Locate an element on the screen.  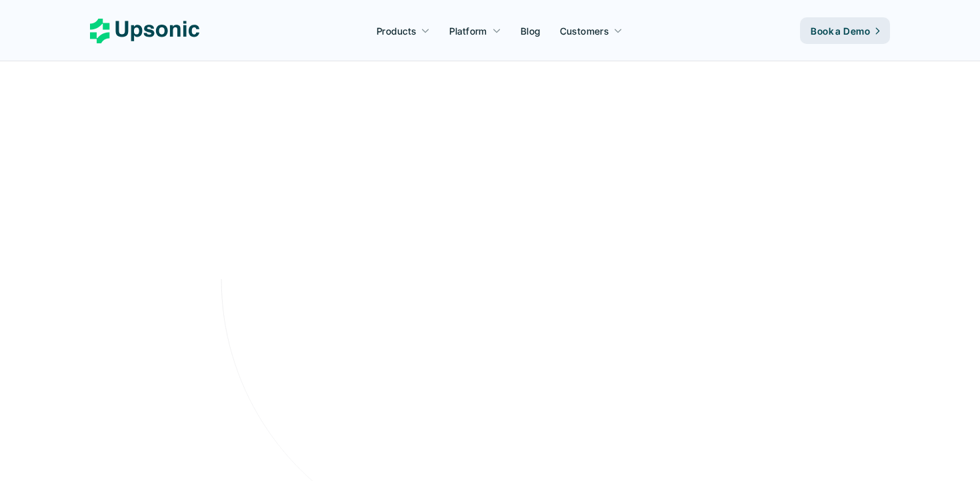
p: Products is located at coordinates (396, 30).